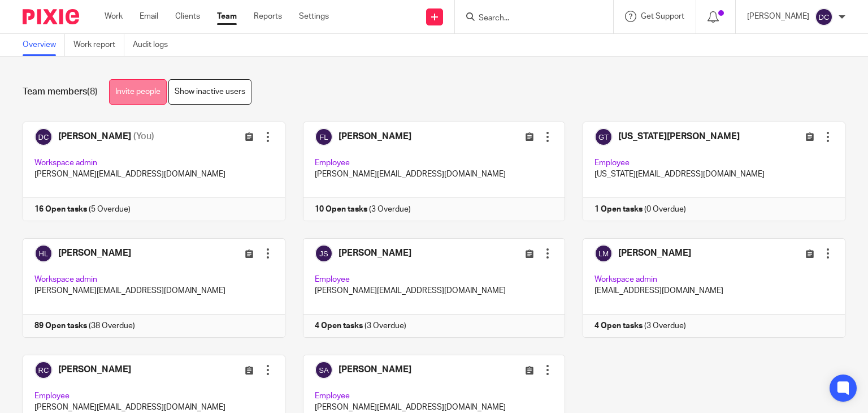  Describe the element at coordinates (60, 92) in the screenshot. I see `h1: Team members` at that location.